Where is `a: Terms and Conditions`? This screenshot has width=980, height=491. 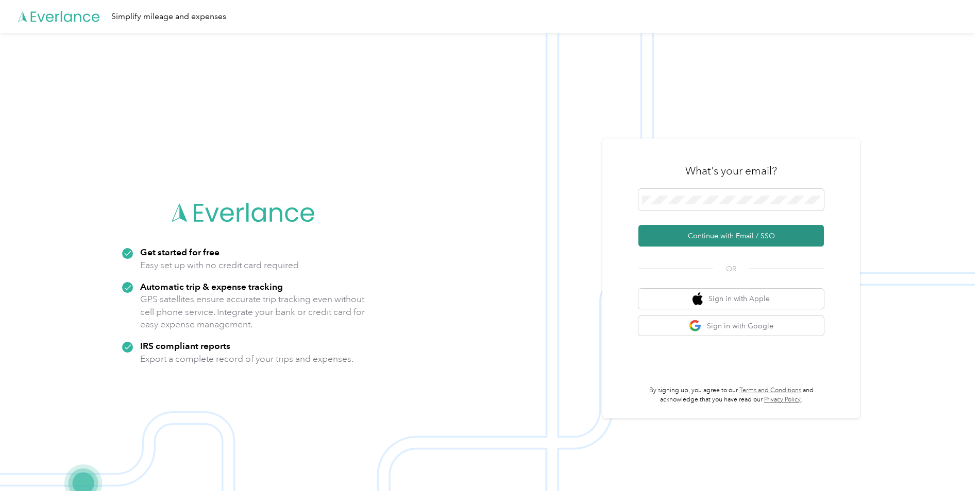
a: Terms and Conditions is located at coordinates (770, 390).